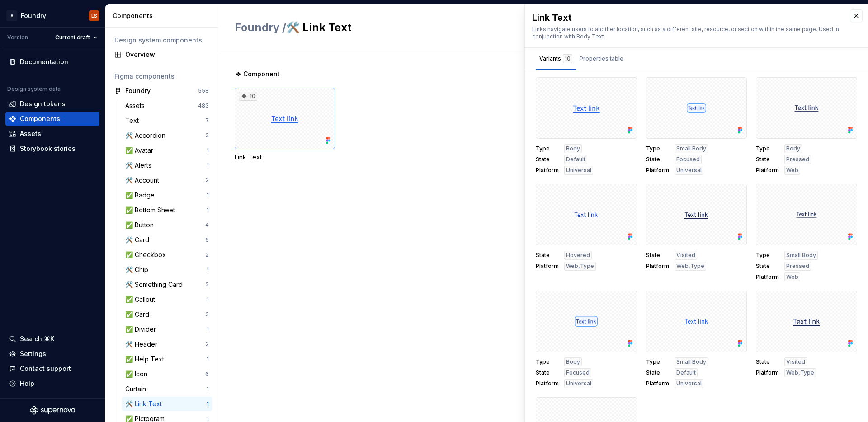 The width and height of the screenshot is (868, 422). I want to click on a: ✅ Help Text1, so click(166, 359).